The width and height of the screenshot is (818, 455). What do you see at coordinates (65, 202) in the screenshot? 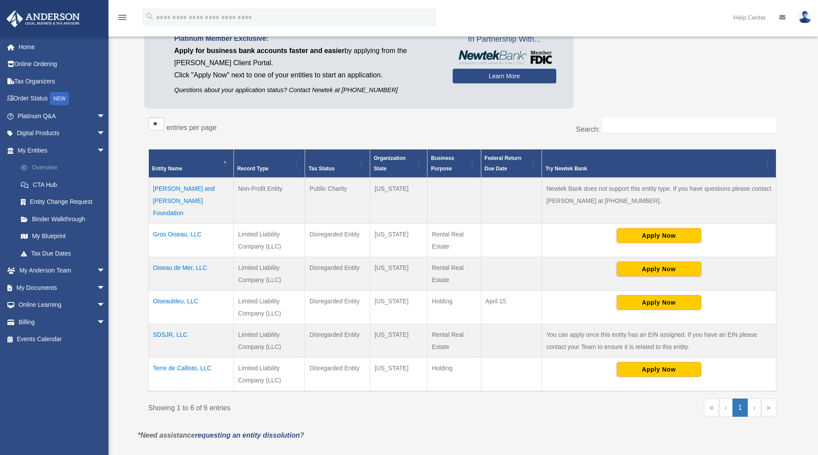
I see `a: Entity Change Request` at bounding box center [65, 202].